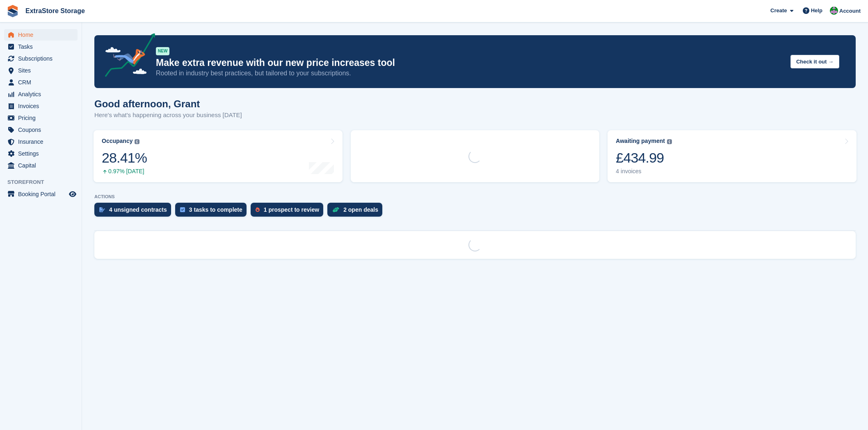 The height and width of the screenshot is (430, 868). What do you see at coordinates (640, 141) in the screenshot?
I see `div: Awaiting payment` at bounding box center [640, 141].